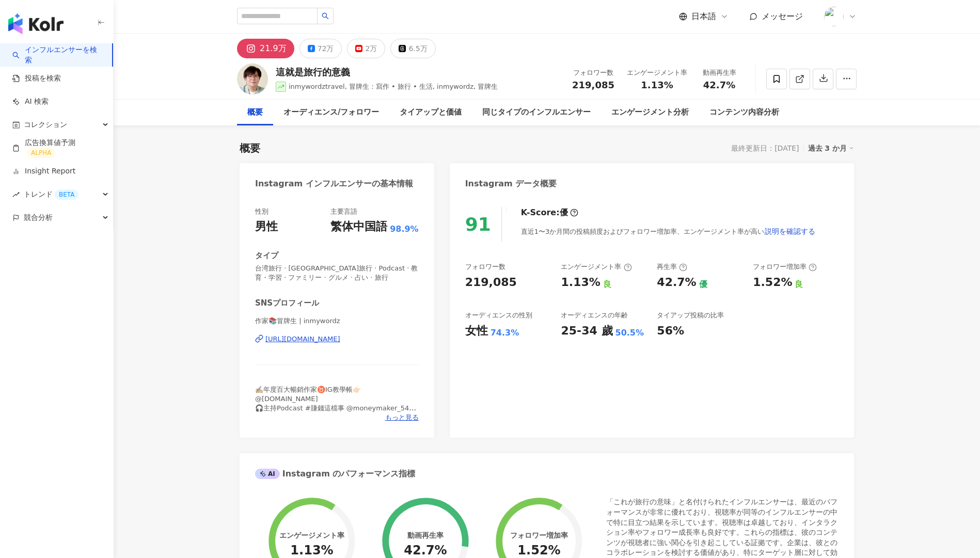  I want to click on div: タイアップ投稿の比率, so click(691, 315).